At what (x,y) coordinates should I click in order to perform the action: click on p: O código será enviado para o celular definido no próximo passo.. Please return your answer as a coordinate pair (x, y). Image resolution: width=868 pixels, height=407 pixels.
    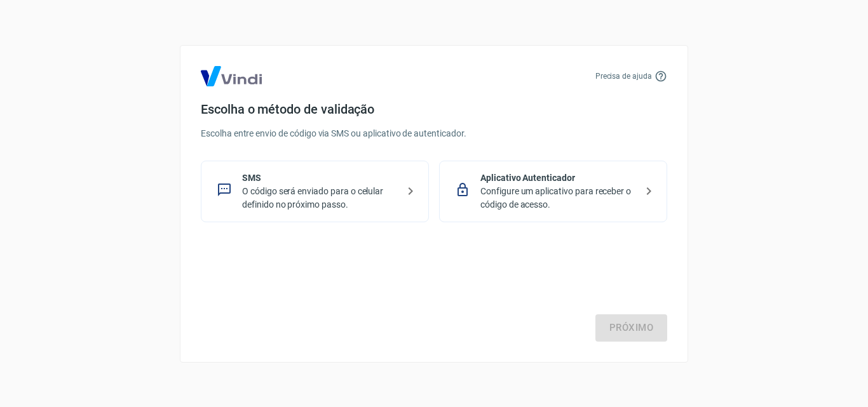
    Looking at the image, I should click on (319, 198).